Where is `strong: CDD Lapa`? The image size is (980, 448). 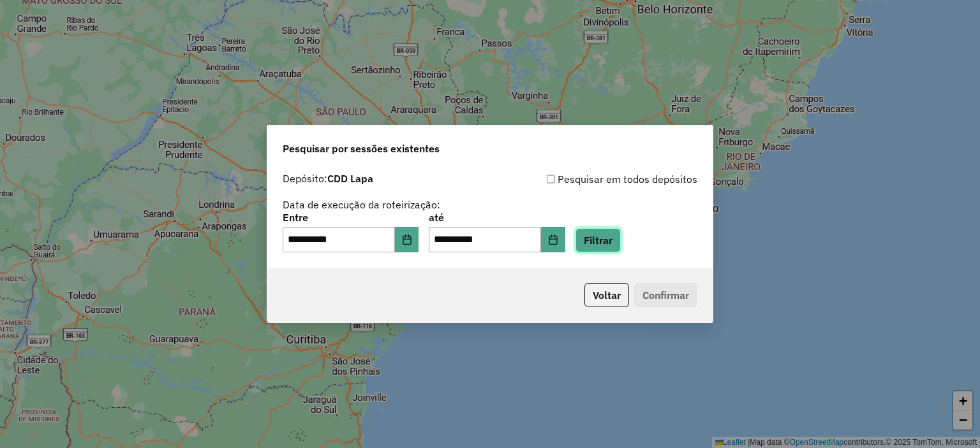
strong: CDD Lapa is located at coordinates (351, 179).